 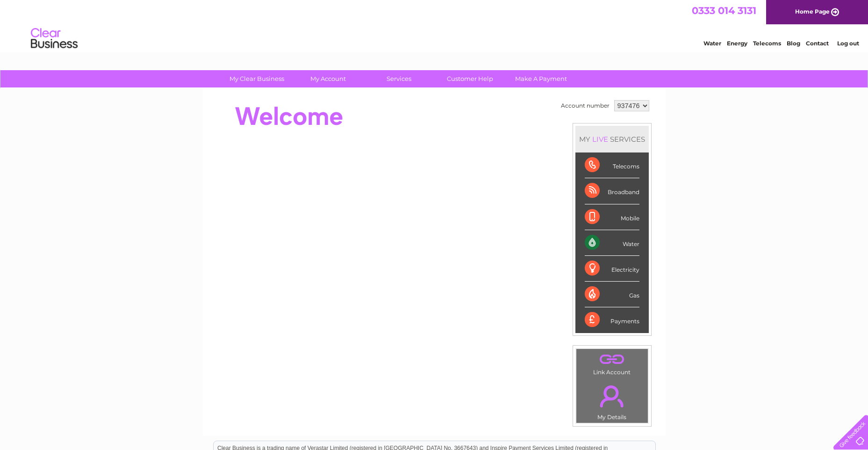 What do you see at coordinates (737, 43) in the screenshot?
I see `a: Energy` at bounding box center [737, 43].